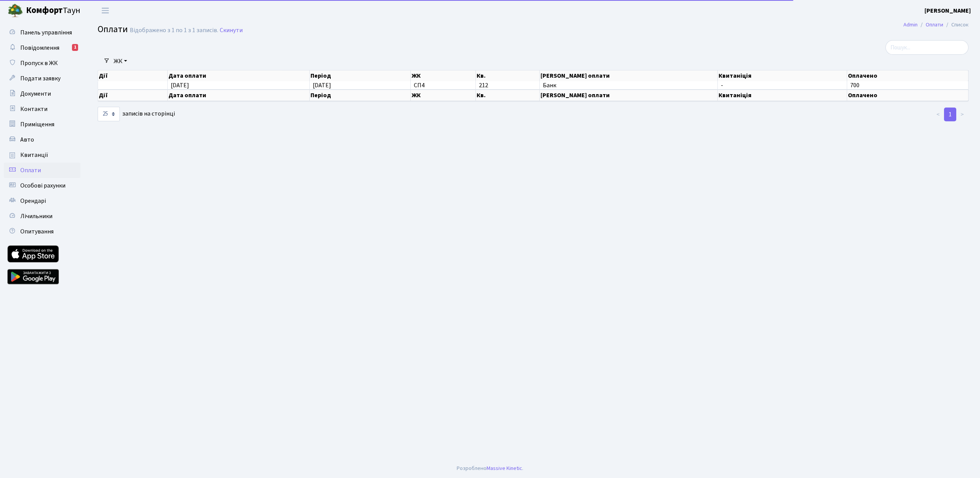  I want to click on span: Банк, so click(628, 85).